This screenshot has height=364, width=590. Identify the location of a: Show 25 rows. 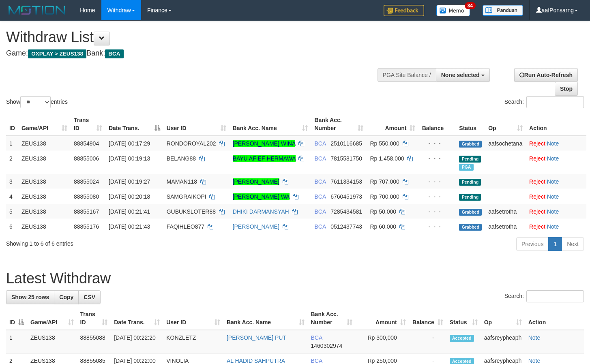
(30, 297).